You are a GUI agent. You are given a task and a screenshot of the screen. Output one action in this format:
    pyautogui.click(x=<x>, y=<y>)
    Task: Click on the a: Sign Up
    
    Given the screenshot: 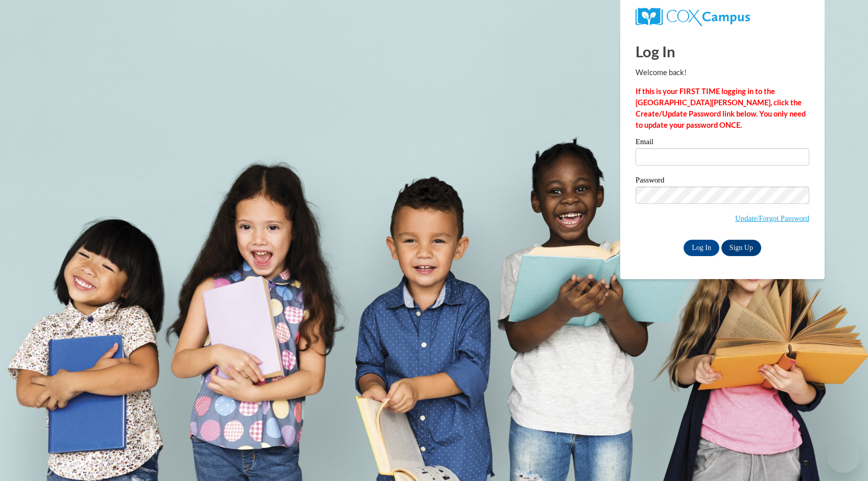 What is the action you would take?
    pyautogui.click(x=742, y=248)
    